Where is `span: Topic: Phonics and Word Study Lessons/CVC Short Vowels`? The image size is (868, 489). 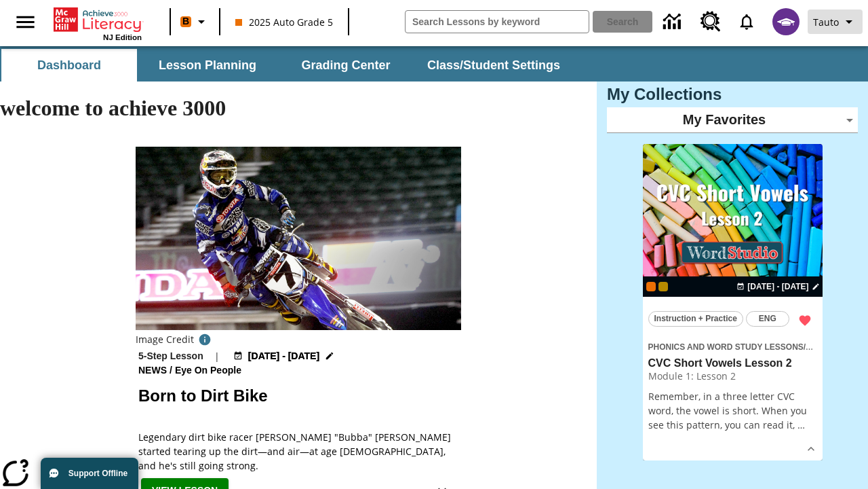 span: Topic: Phonics and Word Study Lessons/CVC Short Vowels is located at coordinates (733, 346).